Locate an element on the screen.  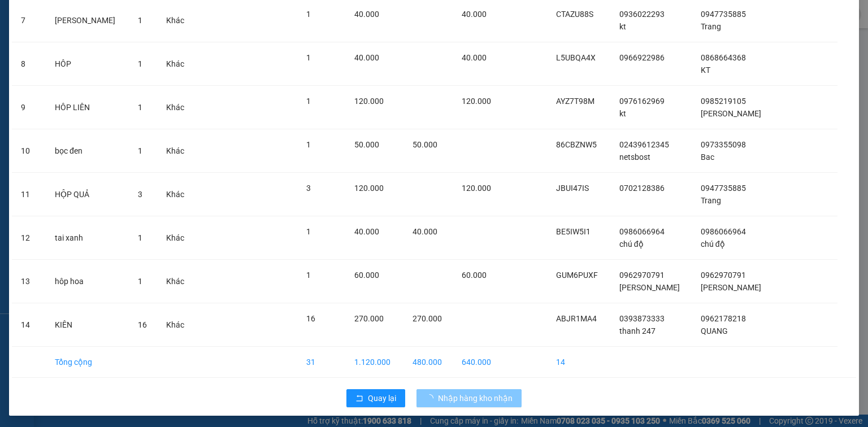
td: Tổng cộng is located at coordinates (87, 362).